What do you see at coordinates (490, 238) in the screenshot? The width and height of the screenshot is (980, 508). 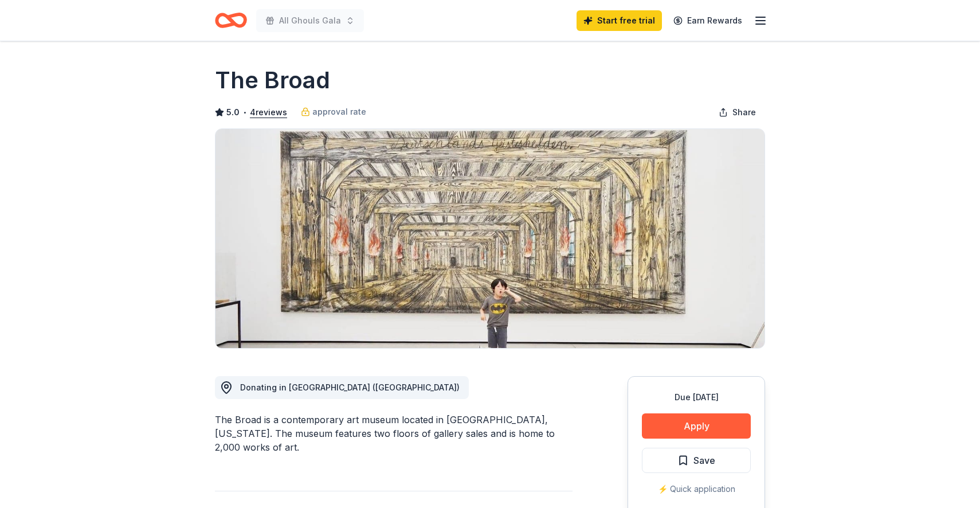 I see `img: Image for The Broad` at bounding box center [490, 238].